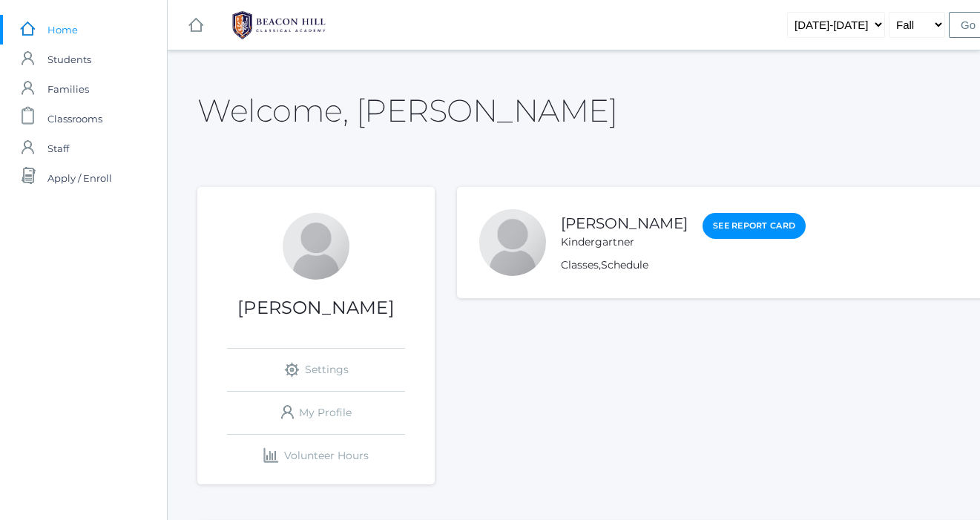  I want to click on span: Home, so click(62, 30).